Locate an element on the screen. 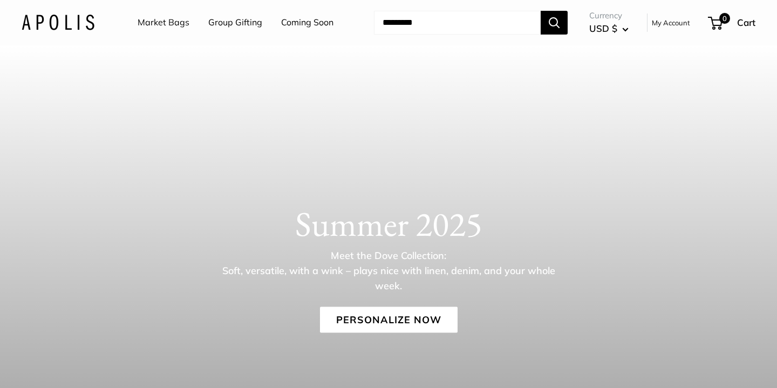 The image size is (777, 388). input: Search... is located at coordinates (457, 23).